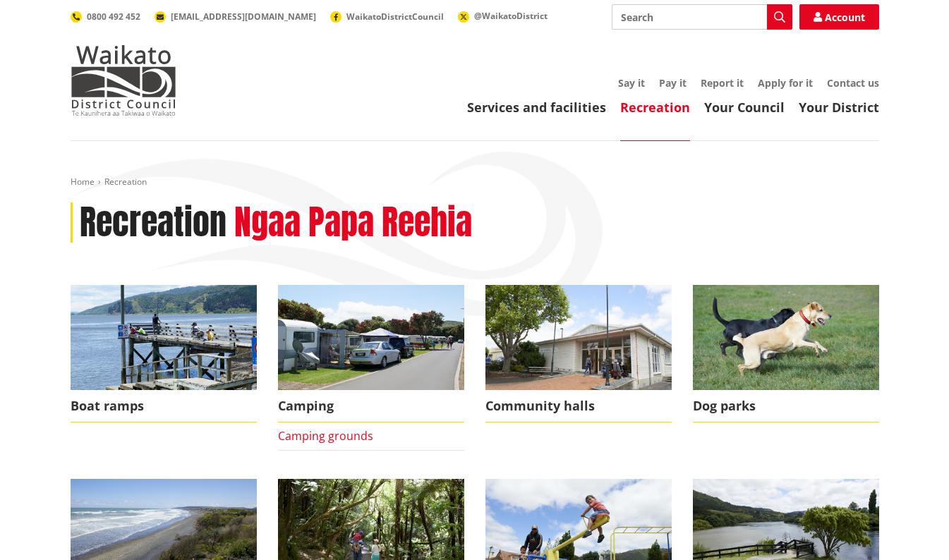 The image size is (949, 560). I want to click on span: WaikatoDistrictCouncil, so click(395, 16).